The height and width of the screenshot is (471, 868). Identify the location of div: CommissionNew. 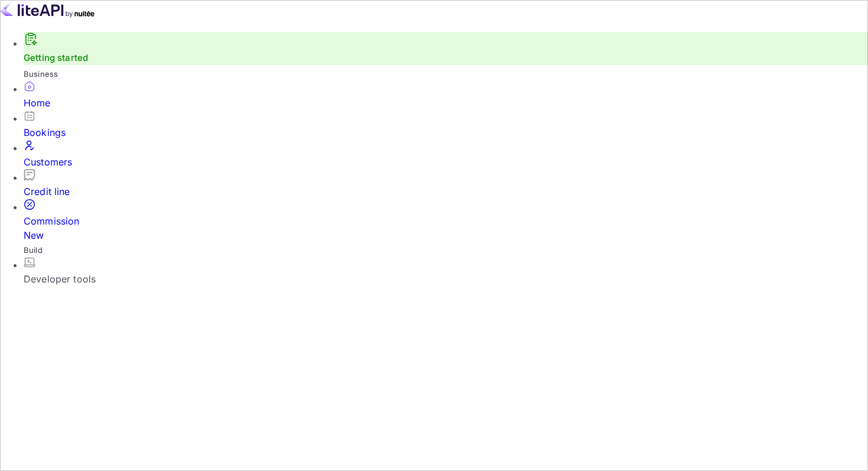
(446, 220).